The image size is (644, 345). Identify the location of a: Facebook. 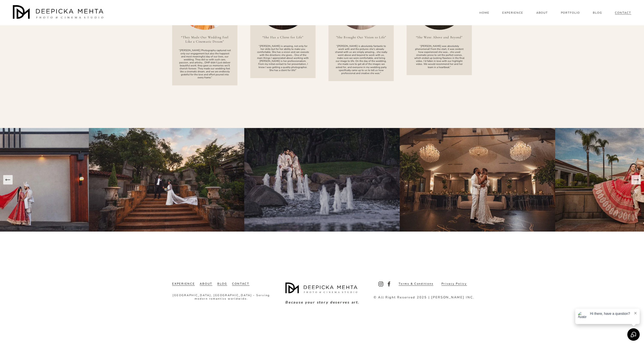
(389, 284).